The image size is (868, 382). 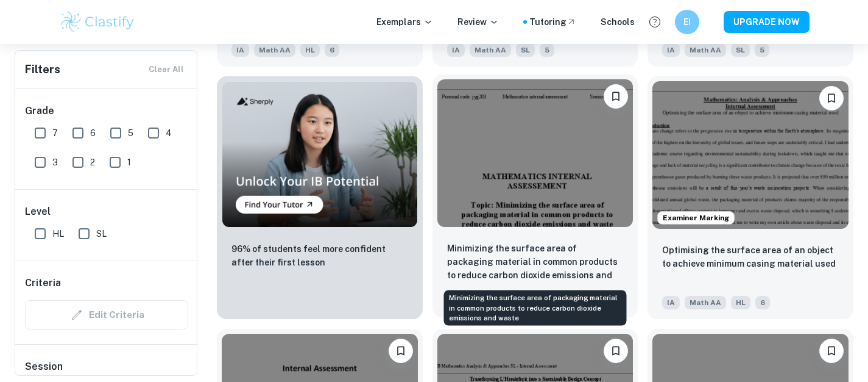 What do you see at coordinates (97, 22) in the screenshot?
I see `img: Clastify logo` at bounding box center [97, 22].